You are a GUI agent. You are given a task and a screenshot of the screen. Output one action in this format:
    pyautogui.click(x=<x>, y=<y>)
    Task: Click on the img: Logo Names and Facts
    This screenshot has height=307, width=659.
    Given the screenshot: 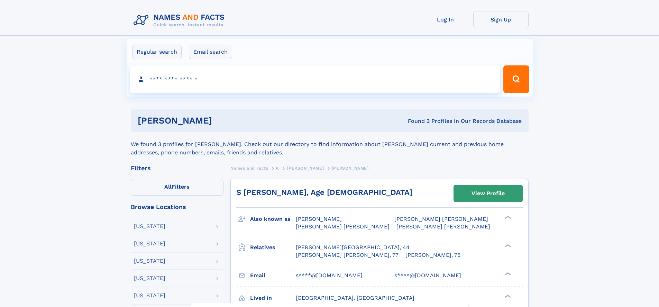 What is the action you would take?
    pyautogui.click(x=180, y=20)
    